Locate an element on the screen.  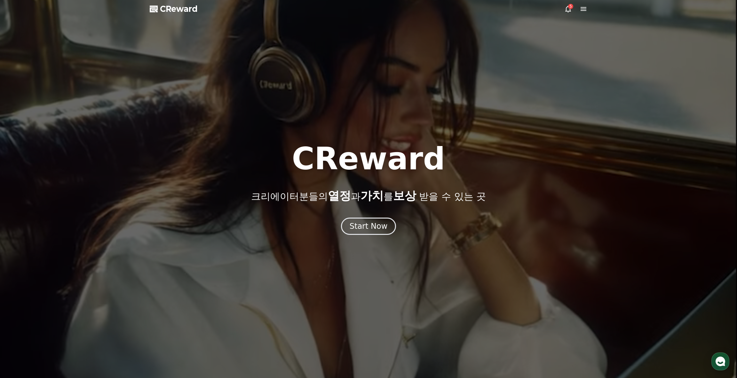
div: Start Now is located at coordinates (368, 226).